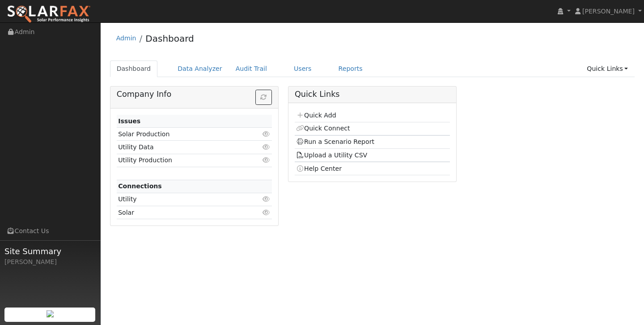  I want to click on img: SolarFax, so click(49, 14).